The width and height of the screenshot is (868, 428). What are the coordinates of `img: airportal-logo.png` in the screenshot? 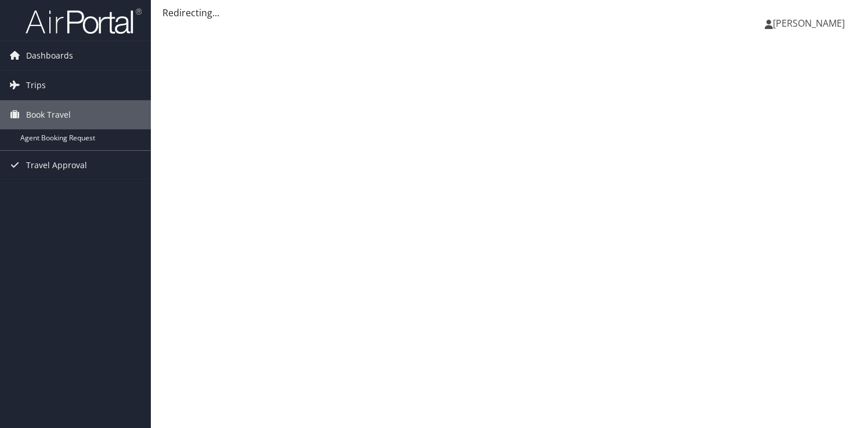 It's located at (83, 21).